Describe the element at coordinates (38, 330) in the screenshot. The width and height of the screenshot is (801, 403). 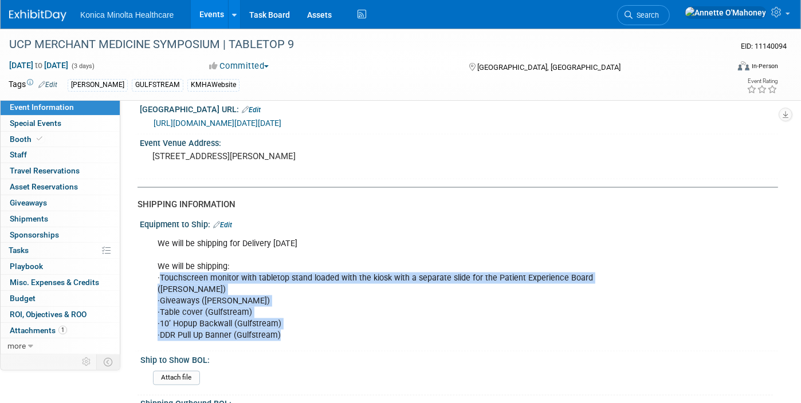
I see `span: Attachments` at that location.